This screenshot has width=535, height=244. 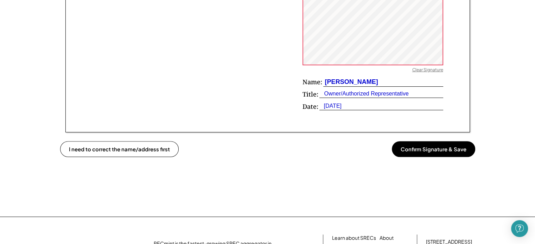 I want to click on a: About, so click(x=386, y=238).